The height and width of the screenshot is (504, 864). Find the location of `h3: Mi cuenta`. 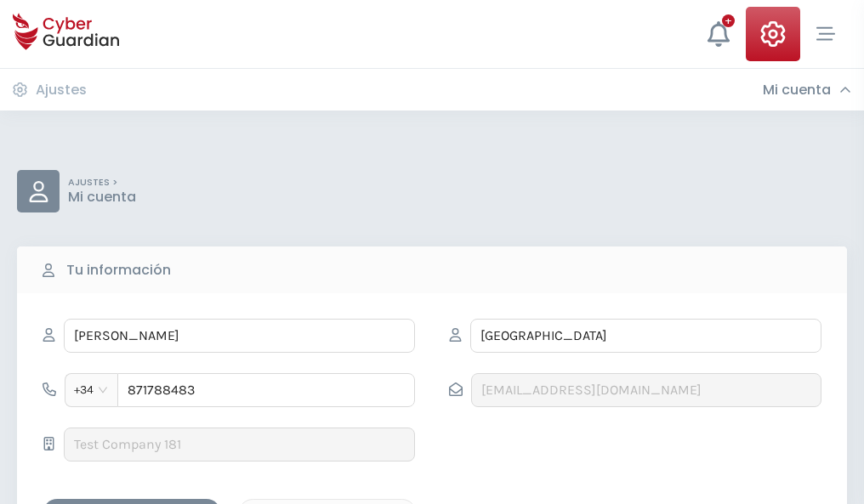

h3: Mi cuenta is located at coordinates (796, 90).